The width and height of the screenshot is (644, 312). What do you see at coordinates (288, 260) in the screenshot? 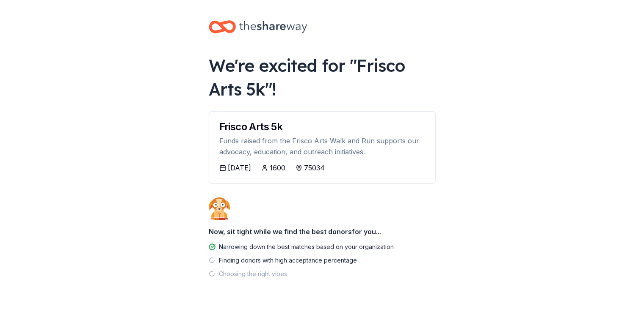
I see `div: Finding donors with high acceptance percentage` at bounding box center [288, 260].